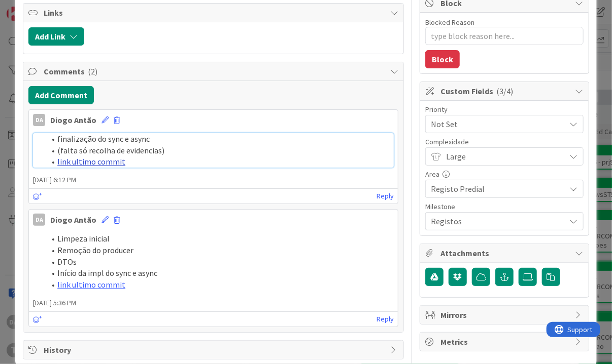  Describe the element at coordinates (496, 221) in the screenshot. I see `span: Registos` at that location.